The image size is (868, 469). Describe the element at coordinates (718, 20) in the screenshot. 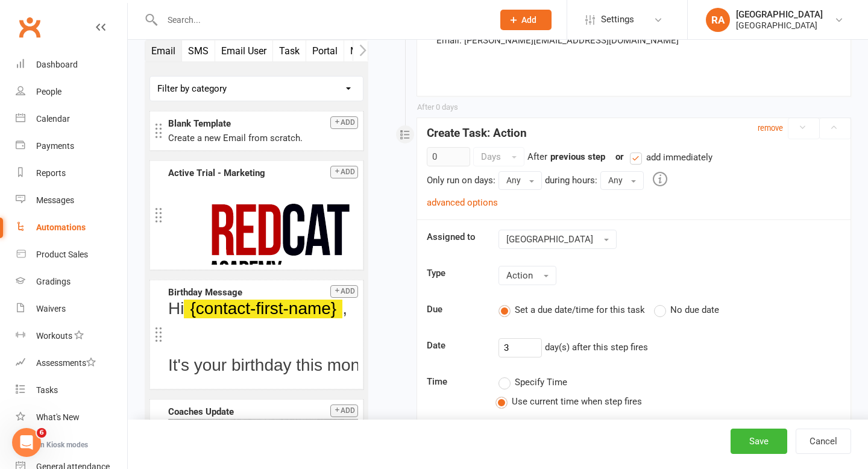

I see `div: RA` at that location.